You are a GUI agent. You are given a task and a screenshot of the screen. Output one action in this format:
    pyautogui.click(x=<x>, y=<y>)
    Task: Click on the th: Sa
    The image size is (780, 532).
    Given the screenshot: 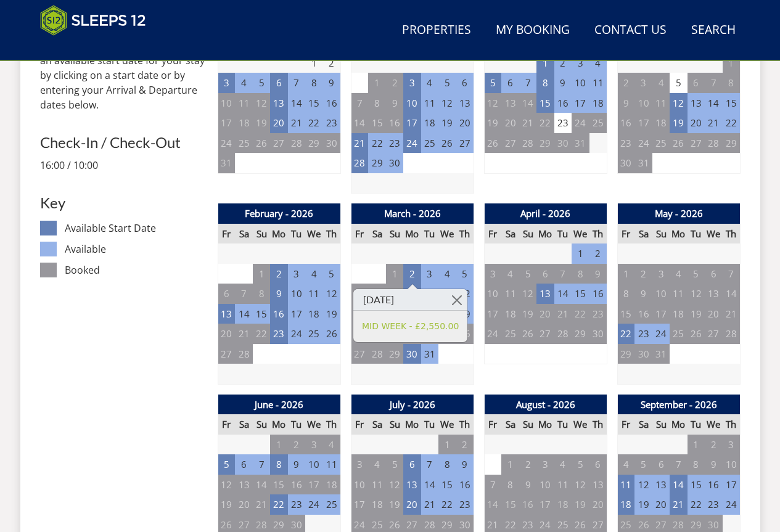 What is the action you would take?
    pyautogui.click(x=243, y=234)
    